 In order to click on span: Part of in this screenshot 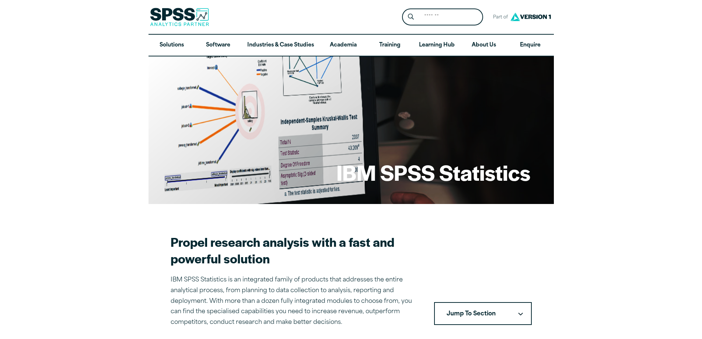, I will do `click(498, 17)`.